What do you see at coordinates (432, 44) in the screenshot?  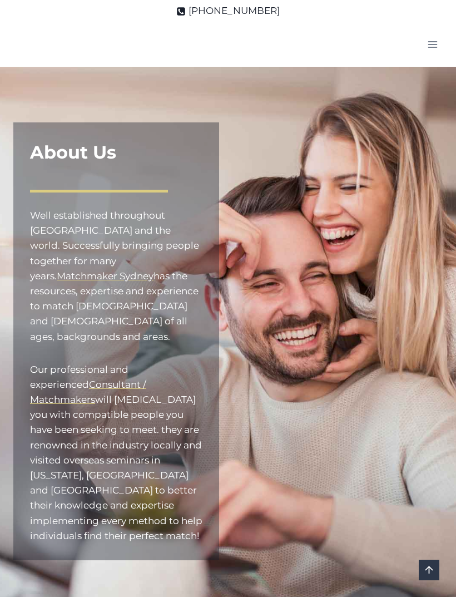 I see `button: Open menu` at bounding box center [432, 44].